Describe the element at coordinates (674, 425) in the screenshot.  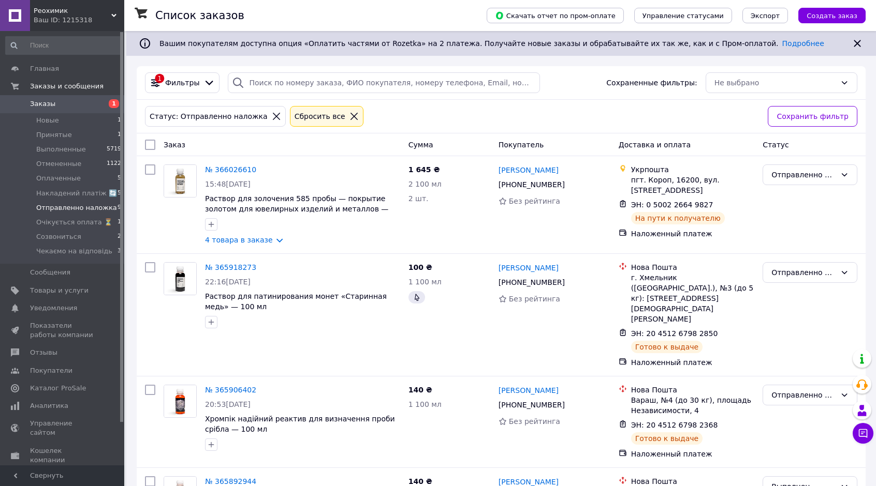
I see `span: ЭН: 20 4512 6798 2368` at that location.